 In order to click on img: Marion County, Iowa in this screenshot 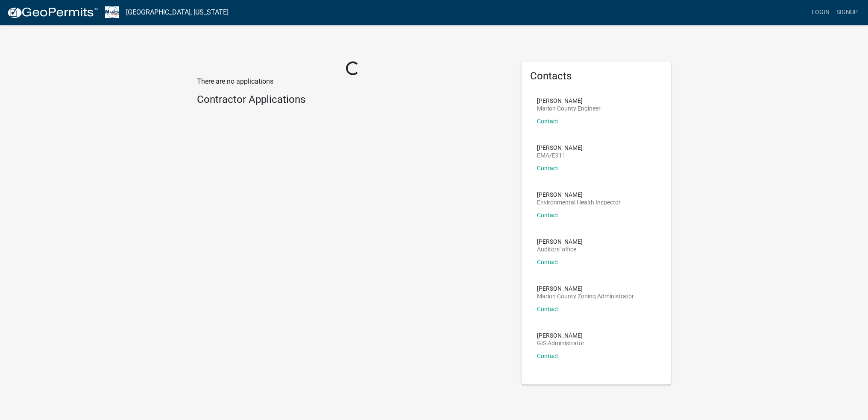, I will do `click(112, 12)`.